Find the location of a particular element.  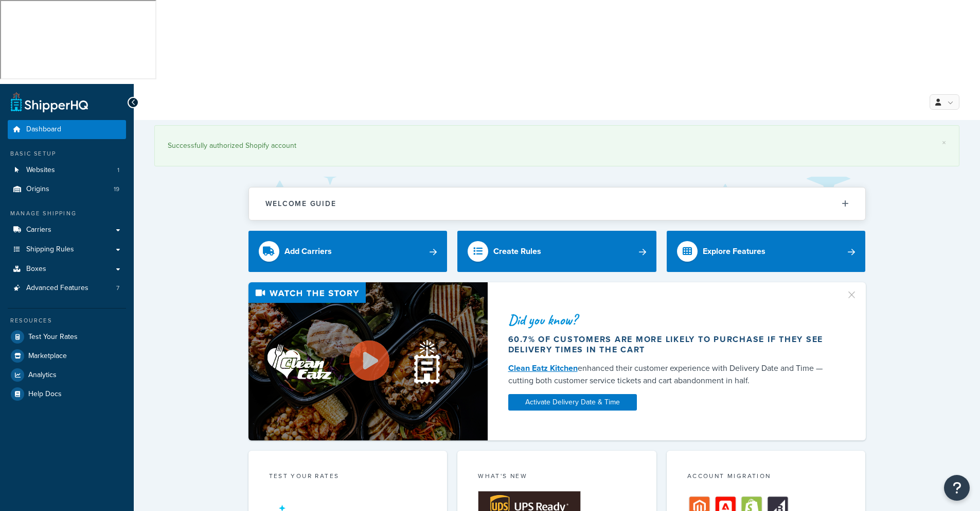

h2: Welcome Guide is located at coordinates (301, 203).